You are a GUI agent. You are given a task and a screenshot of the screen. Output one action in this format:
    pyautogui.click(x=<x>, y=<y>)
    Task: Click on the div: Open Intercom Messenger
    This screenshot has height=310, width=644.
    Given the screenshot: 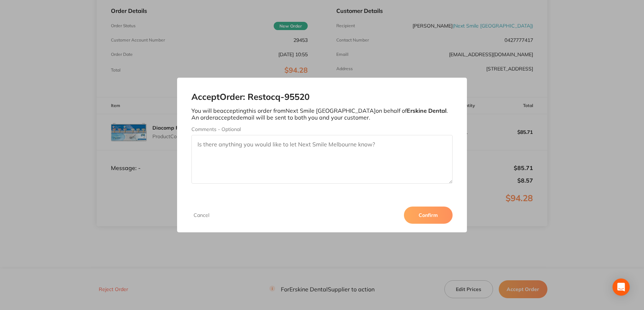 What is the action you would take?
    pyautogui.click(x=621, y=287)
    